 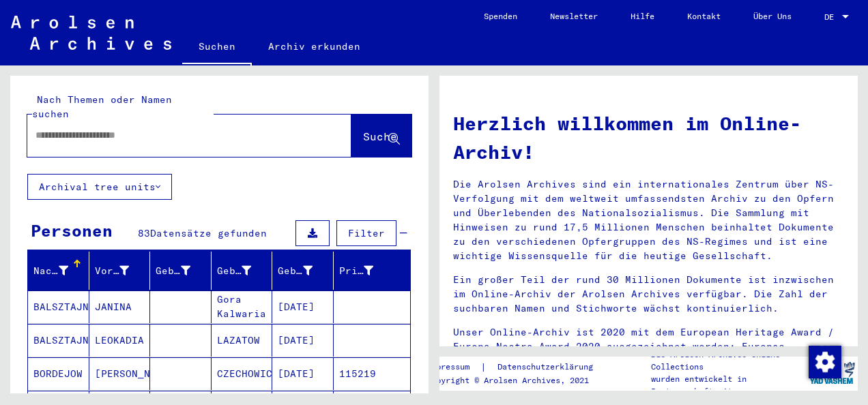 I want to click on mat-header-cell: Geburtsname, so click(x=181, y=271).